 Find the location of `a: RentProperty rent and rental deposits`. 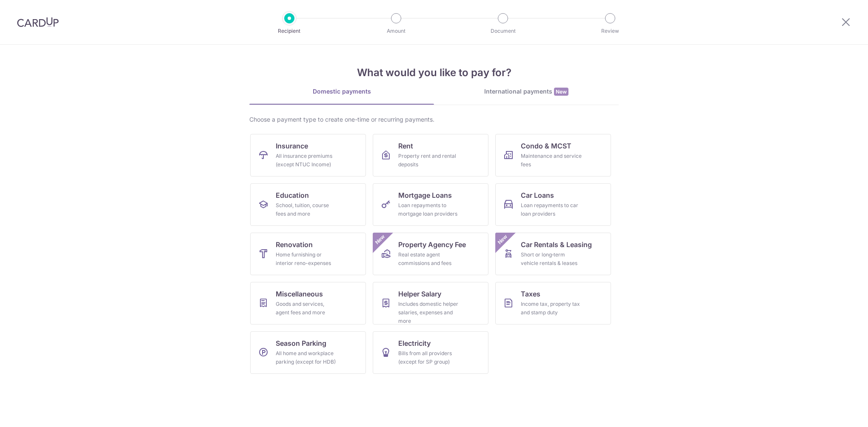

a: RentProperty rent and rental deposits is located at coordinates (431, 156).